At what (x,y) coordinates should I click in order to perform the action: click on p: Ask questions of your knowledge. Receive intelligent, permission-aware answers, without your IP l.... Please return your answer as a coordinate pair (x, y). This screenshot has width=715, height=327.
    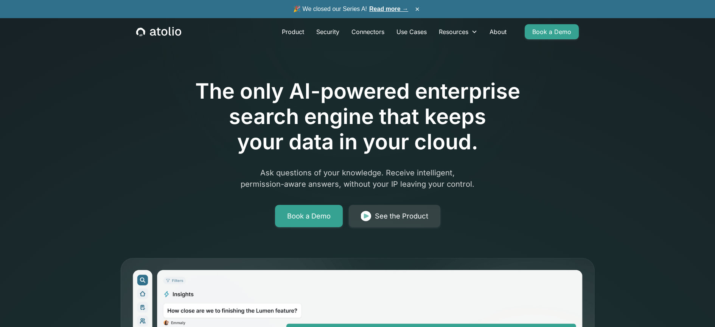
    Looking at the image, I should click on (357, 178).